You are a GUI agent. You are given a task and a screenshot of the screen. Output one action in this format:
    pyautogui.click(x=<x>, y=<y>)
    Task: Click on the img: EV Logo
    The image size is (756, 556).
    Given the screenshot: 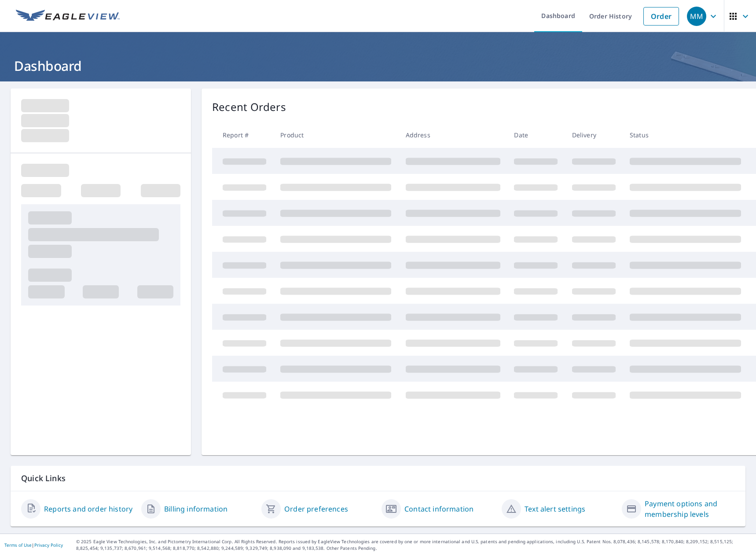 What is the action you would take?
    pyautogui.click(x=68, y=17)
    